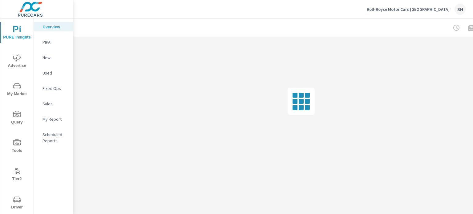  Describe the element at coordinates (17, 146) in the screenshot. I see `span: Tools` at that location.